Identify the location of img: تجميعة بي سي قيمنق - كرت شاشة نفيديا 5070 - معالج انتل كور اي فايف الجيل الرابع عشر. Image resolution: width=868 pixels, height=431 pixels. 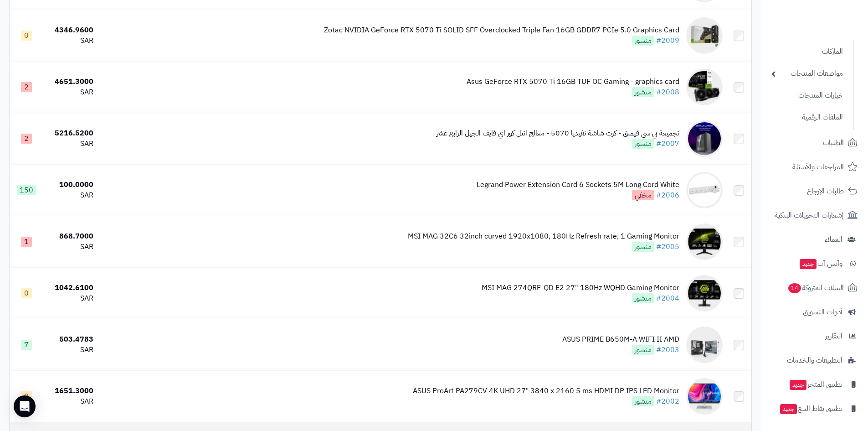
(704, 138).